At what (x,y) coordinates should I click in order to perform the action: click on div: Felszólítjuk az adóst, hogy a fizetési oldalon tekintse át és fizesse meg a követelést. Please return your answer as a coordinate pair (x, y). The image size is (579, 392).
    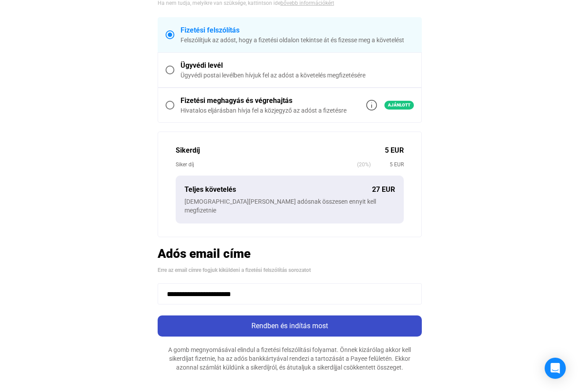
    Looking at the image, I should click on (297, 40).